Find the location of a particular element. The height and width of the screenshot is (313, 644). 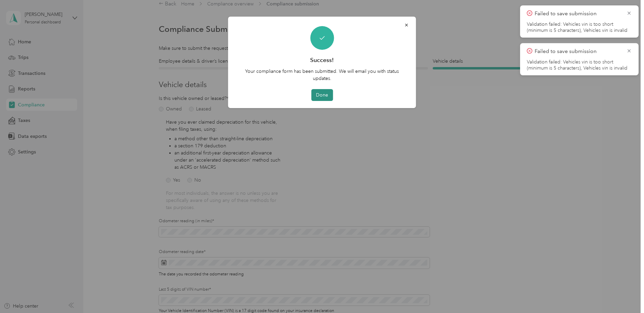

button: Done is located at coordinates (322, 95).